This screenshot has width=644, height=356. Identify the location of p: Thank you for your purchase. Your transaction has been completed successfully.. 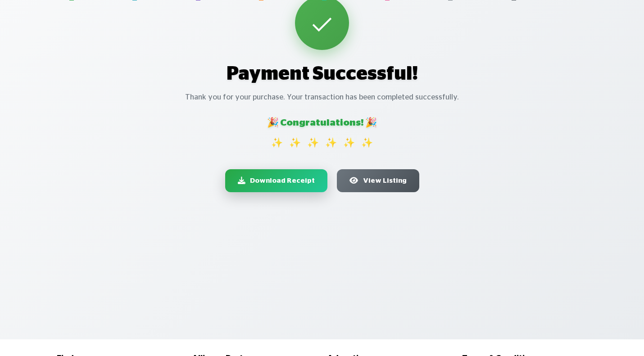
(322, 97).